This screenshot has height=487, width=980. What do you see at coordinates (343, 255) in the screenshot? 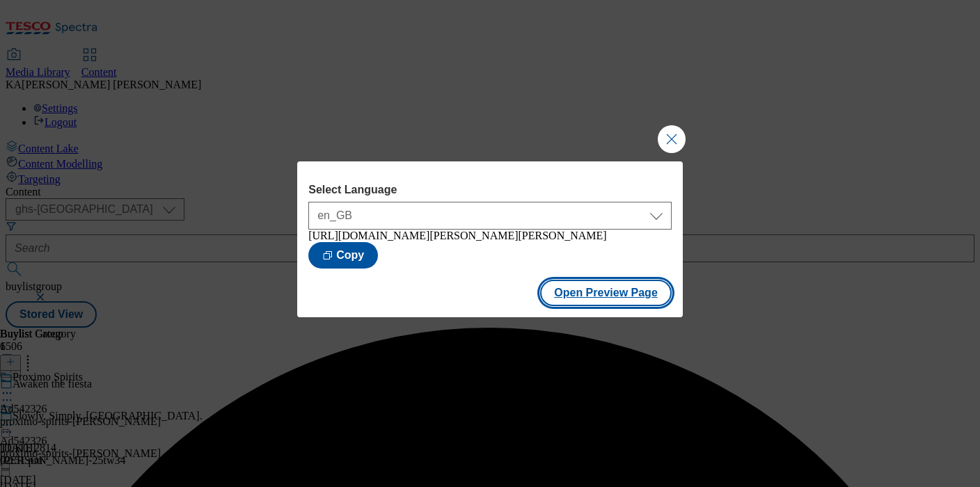
I see `button: Copy` at bounding box center [343, 255].